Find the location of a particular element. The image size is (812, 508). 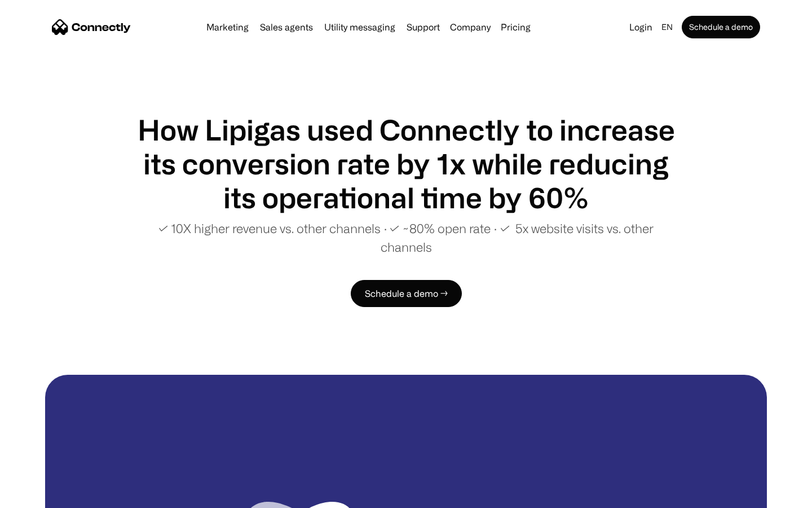

a: Pricing is located at coordinates (516, 27).